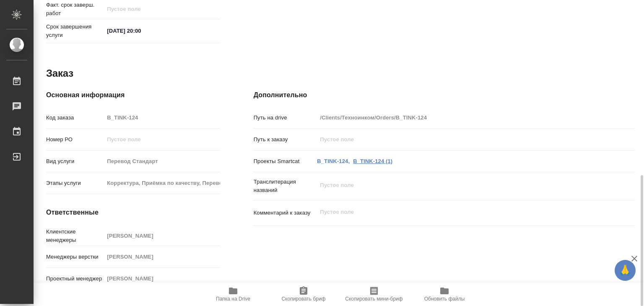  I want to click on p: Срок завершения услуги, so click(75, 31).